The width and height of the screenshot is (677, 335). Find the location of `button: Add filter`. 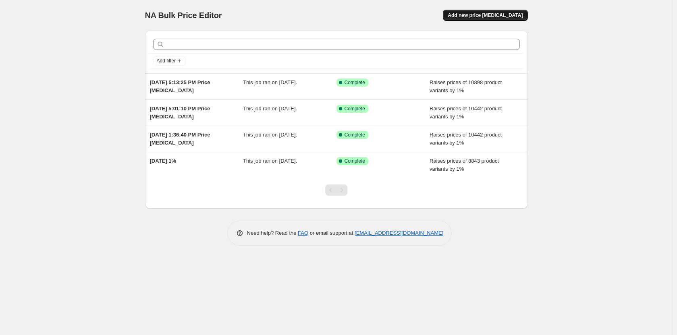

button: Add filter is located at coordinates (169, 61).